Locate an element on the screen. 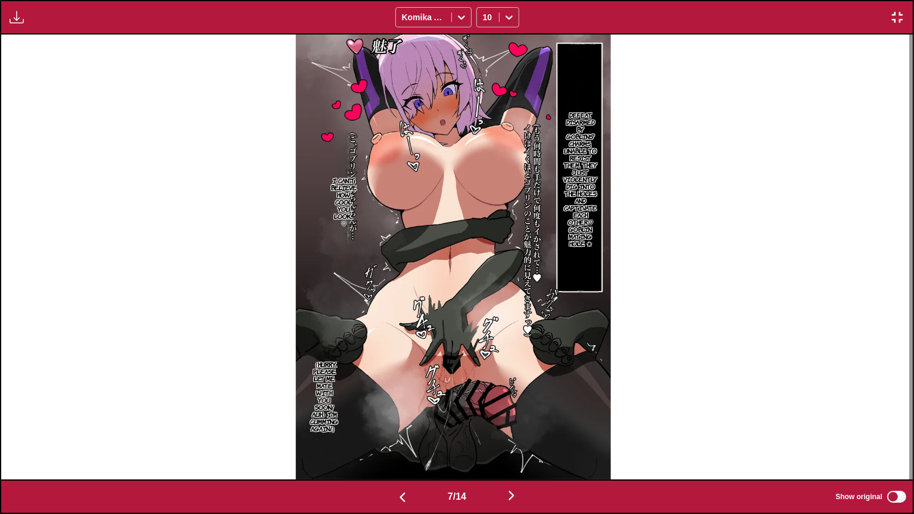 This screenshot has width=914, height=514. p: I can't believe how cool you look... ♡ is located at coordinates (343, 202).